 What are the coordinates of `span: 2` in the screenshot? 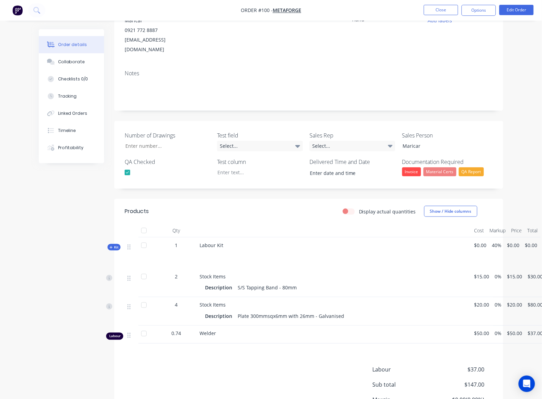 It's located at (176, 276).